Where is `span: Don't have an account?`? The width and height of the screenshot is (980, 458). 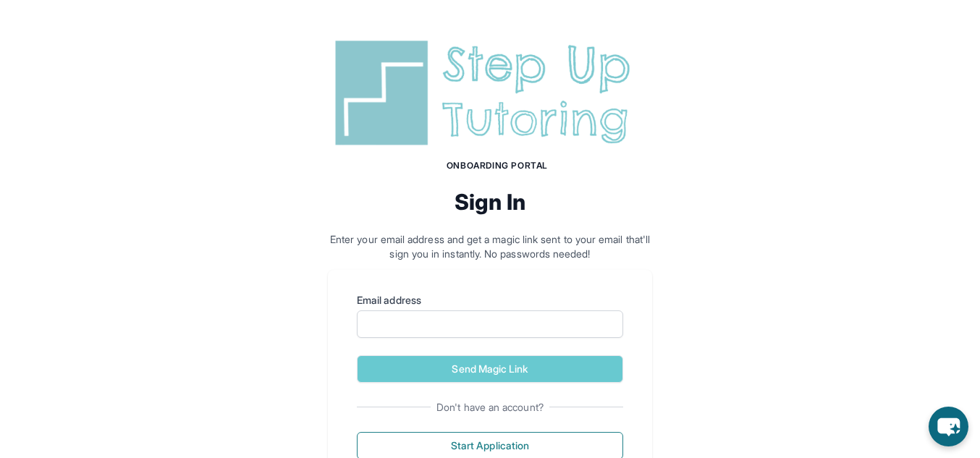 span: Don't have an account? is located at coordinates (490, 407).